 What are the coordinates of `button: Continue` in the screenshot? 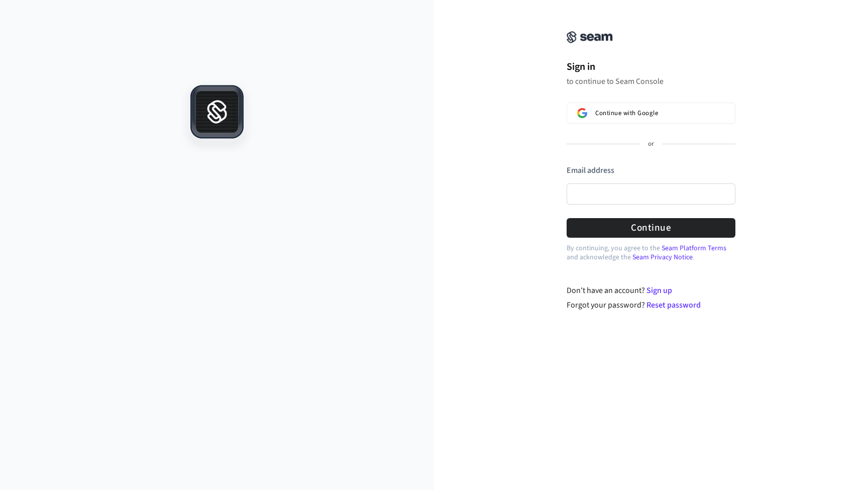 It's located at (651, 228).